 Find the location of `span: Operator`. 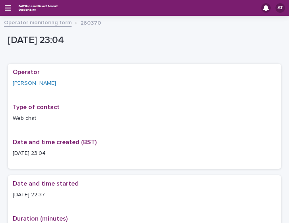

span: Operator is located at coordinates (26, 72).